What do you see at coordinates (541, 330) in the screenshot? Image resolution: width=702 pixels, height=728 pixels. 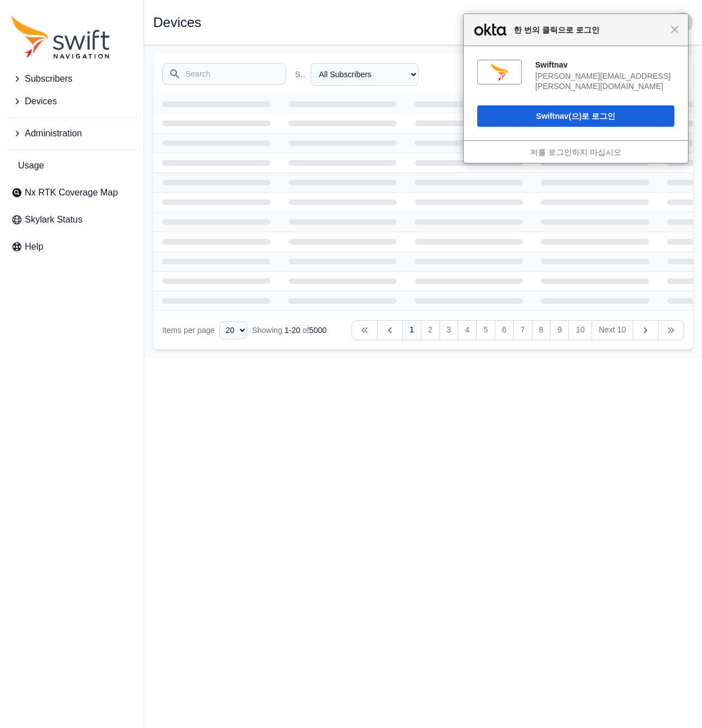 I see `a: 8` at bounding box center [541, 330].